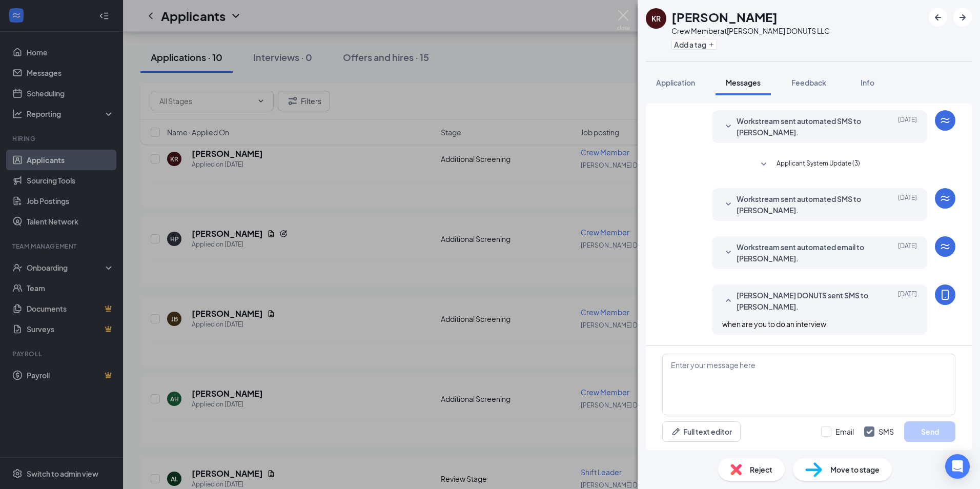 This screenshot has width=980, height=489. Describe the element at coordinates (957, 466) in the screenshot. I see `div: Open Intercom Messenger` at that location.